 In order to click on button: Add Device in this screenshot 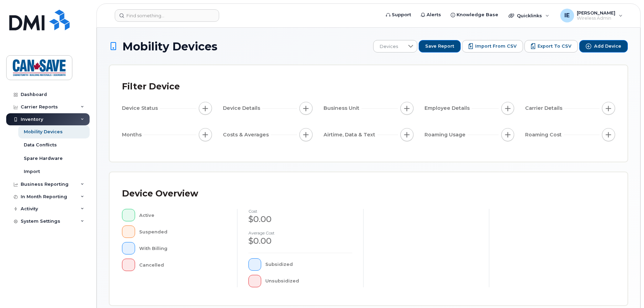, I will do `click(604, 46)`.